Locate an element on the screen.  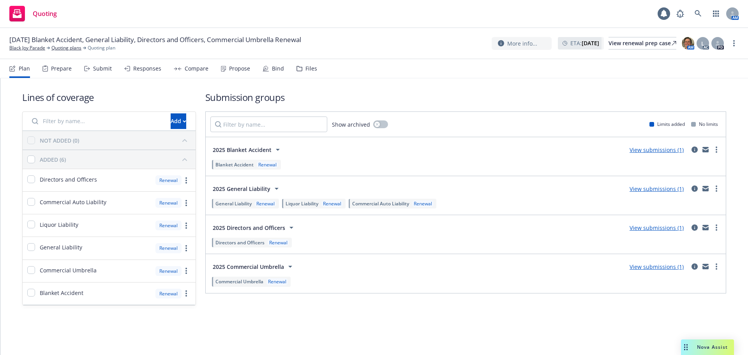
div: Add is located at coordinates (178, 121).